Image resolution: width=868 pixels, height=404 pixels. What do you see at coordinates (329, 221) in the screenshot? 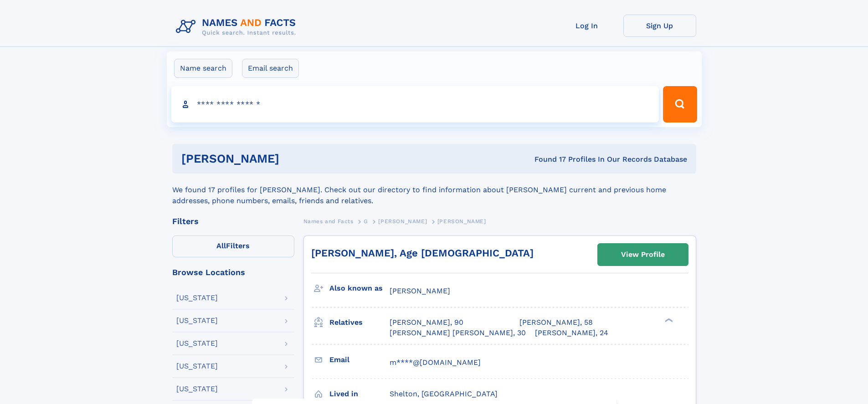
I see `a: Names and Facts` at bounding box center [329, 221].